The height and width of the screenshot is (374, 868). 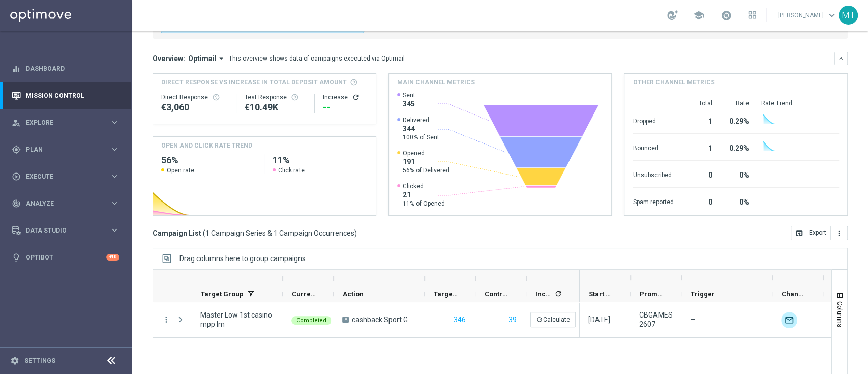 I want to click on div: Analyze, so click(x=60, y=203).